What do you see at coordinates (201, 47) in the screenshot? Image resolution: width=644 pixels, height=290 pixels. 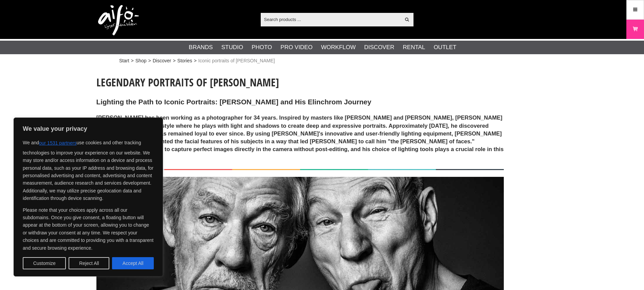 I see `a: Brands` at bounding box center [201, 47].